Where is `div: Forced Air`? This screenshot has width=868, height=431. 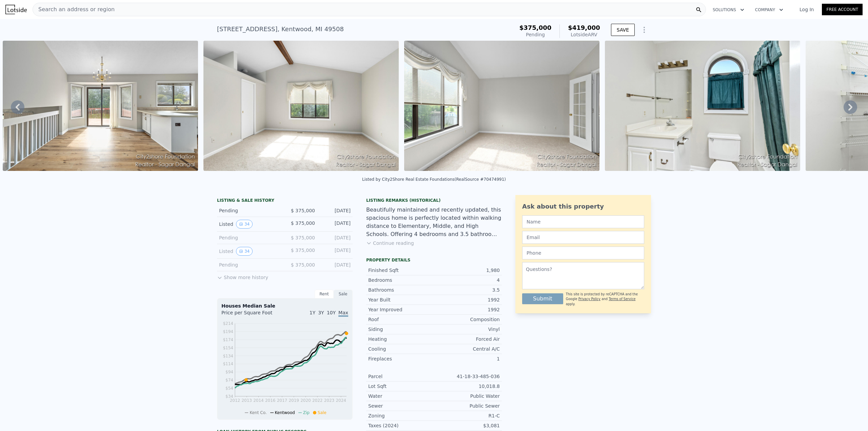
div: Forced Air is located at coordinates (467, 339).